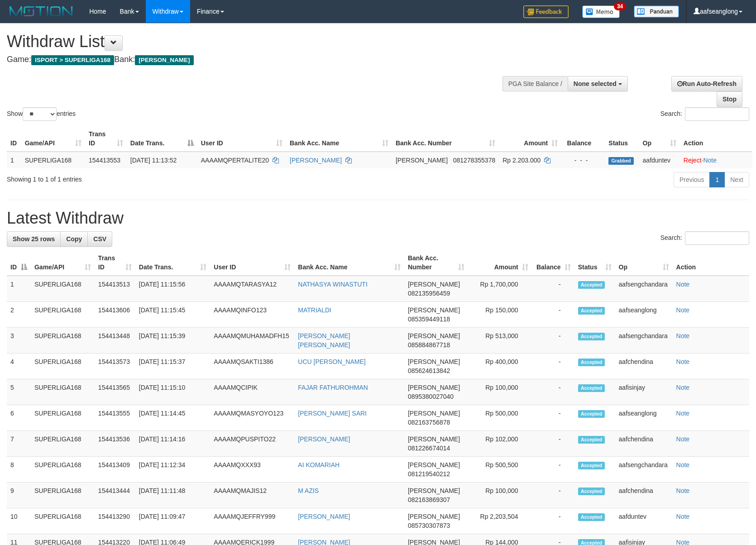 Image resolution: width=756 pixels, height=545 pixels. Describe the element at coordinates (115, 262) in the screenshot. I see `th: Trans ID: activate to sort column ascending` at that location.